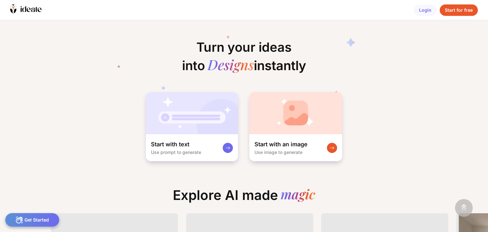  I want to click on div: Use image to generate, so click(278, 152).